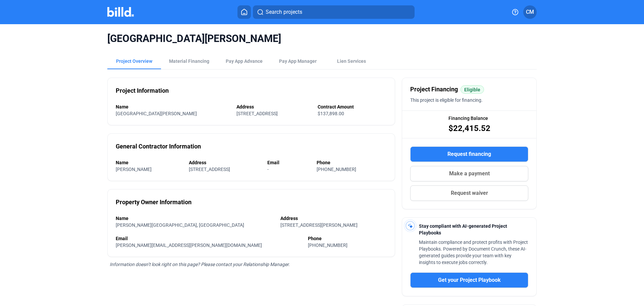  I want to click on span: Financing Balance, so click(468, 118).